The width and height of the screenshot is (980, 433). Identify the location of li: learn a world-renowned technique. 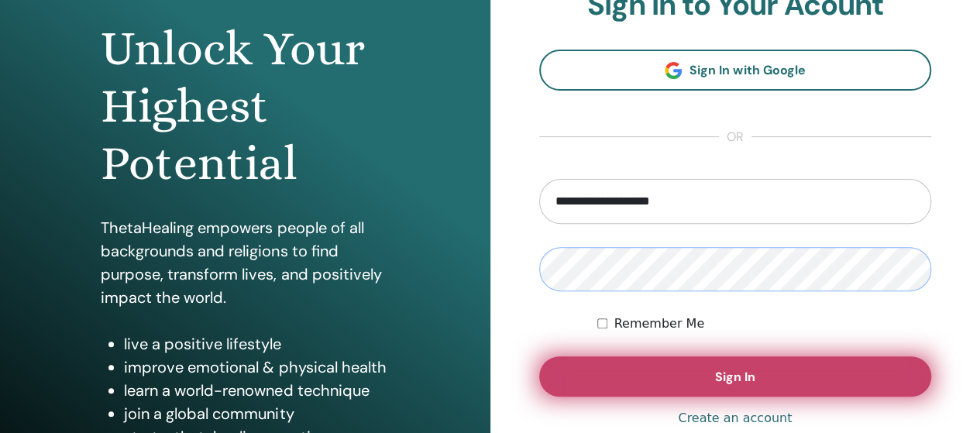
(256, 391).